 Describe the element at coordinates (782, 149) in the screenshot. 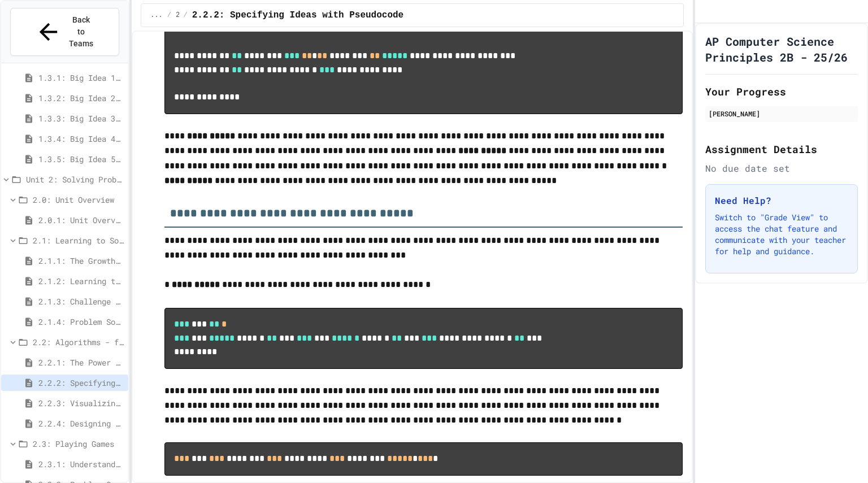

I see `h2: Assignment Details` at that location.